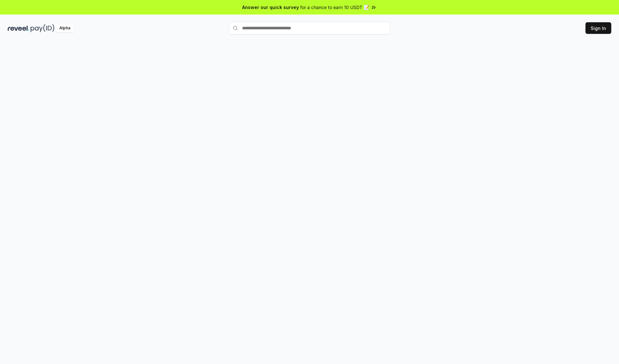 Image resolution: width=619 pixels, height=364 pixels. What do you see at coordinates (18, 28) in the screenshot?
I see `img: reveel_dark` at bounding box center [18, 28].